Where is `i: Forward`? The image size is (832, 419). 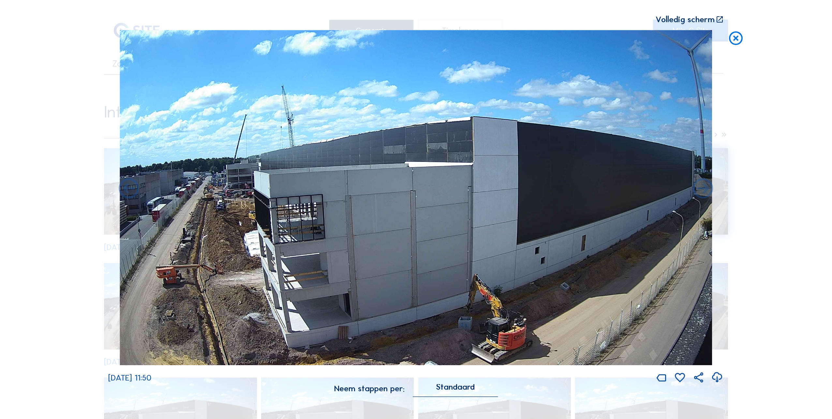
i: Forward is located at coordinates (129, 189).